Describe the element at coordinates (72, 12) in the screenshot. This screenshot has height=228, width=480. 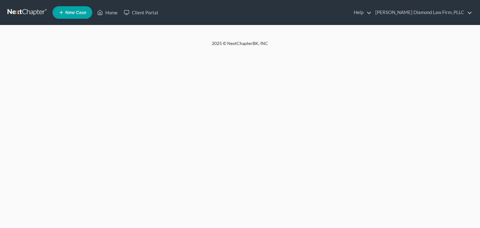
I see `new-legal-case-button: New Case` at that location.